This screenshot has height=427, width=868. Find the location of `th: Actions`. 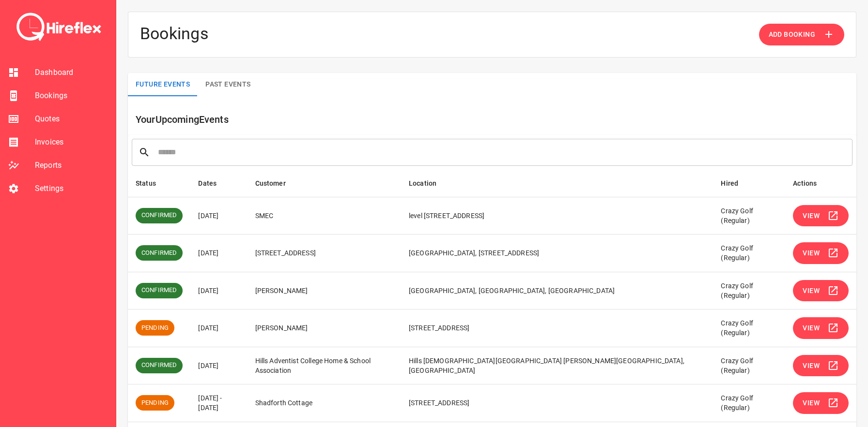

th: Actions is located at coordinates (821, 184).